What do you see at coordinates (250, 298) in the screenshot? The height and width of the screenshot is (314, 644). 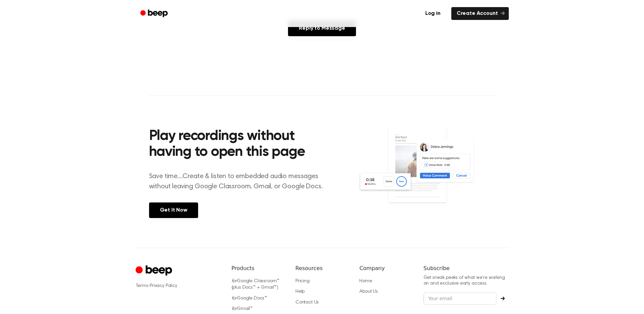 I see `a: forGoogle Docs™` at bounding box center [250, 298].